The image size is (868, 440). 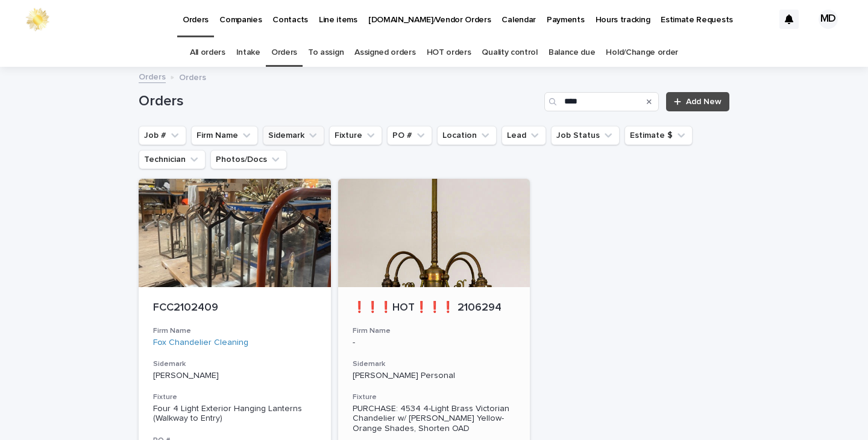 What do you see at coordinates (224, 135) in the screenshot?
I see `button: Firm Name` at bounding box center [224, 135].